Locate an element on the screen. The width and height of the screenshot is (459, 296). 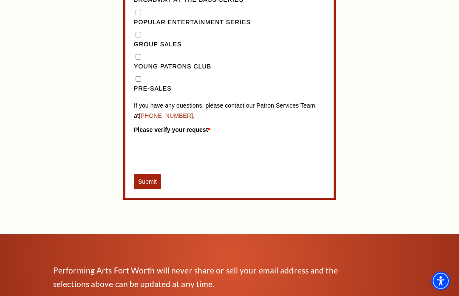
a: call 817-212-4280 is located at coordinates (166, 116).